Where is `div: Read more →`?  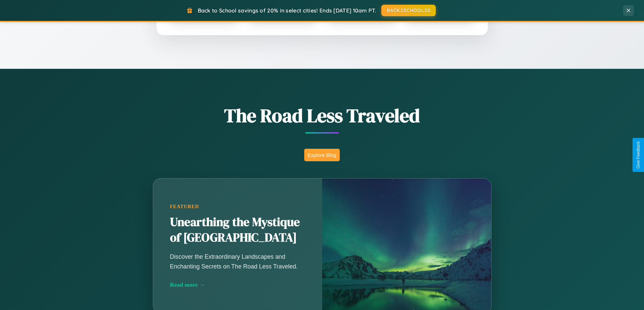 div: Read more → is located at coordinates (238, 285).